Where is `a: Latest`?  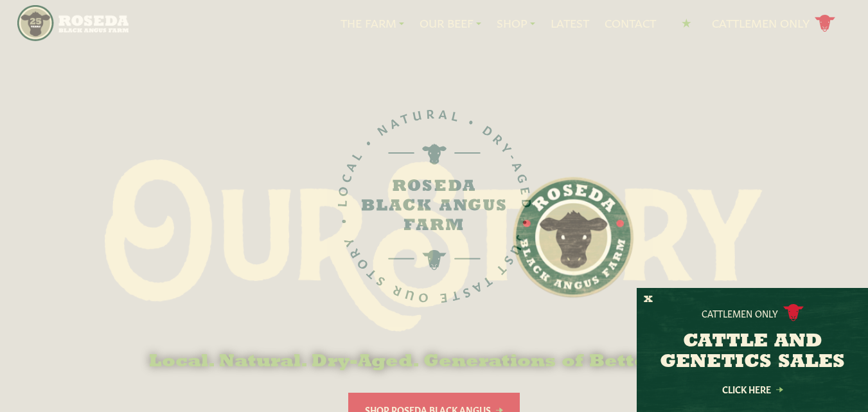 a: Latest is located at coordinates (570, 23).